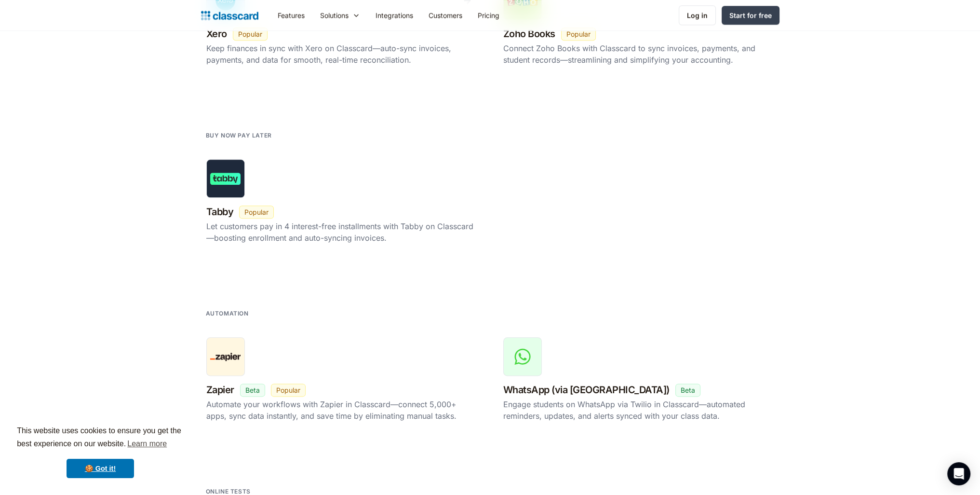 This screenshot has width=980, height=495. What do you see at coordinates (751, 15) in the screenshot?
I see `a: Start for free` at bounding box center [751, 15].